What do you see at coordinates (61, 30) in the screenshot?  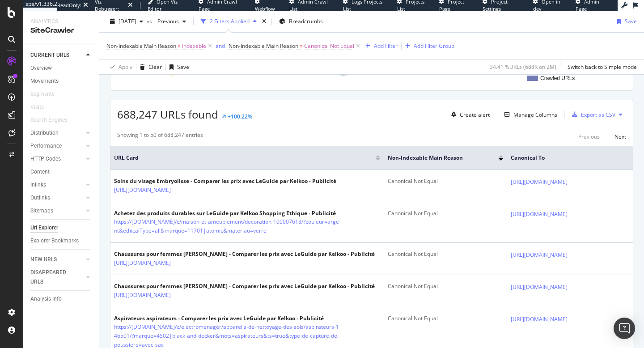 I see `div: SiteCrawler` at bounding box center [61, 30].